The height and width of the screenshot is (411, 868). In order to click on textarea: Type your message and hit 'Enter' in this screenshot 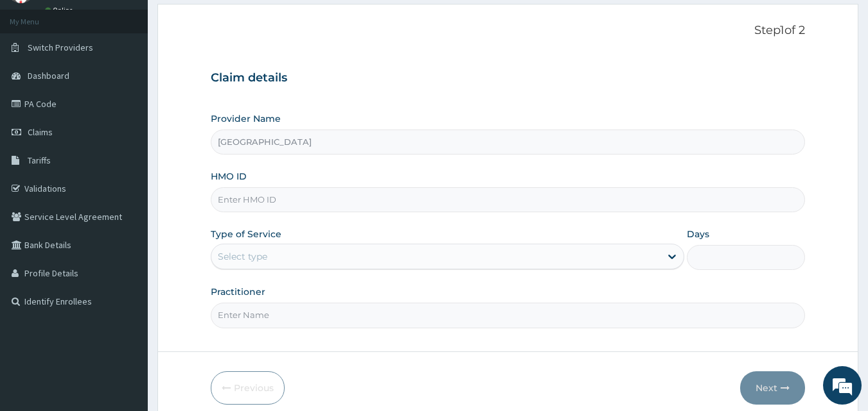, I will do `click(125, 297)`.